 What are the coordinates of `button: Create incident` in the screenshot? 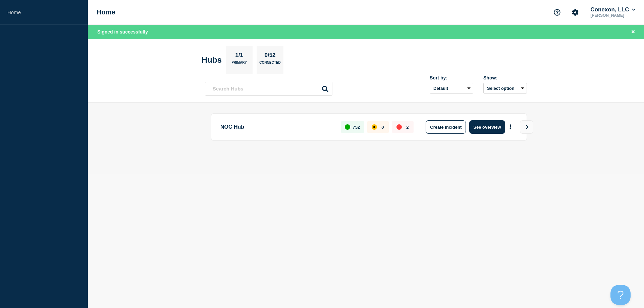 It's located at (446, 127).